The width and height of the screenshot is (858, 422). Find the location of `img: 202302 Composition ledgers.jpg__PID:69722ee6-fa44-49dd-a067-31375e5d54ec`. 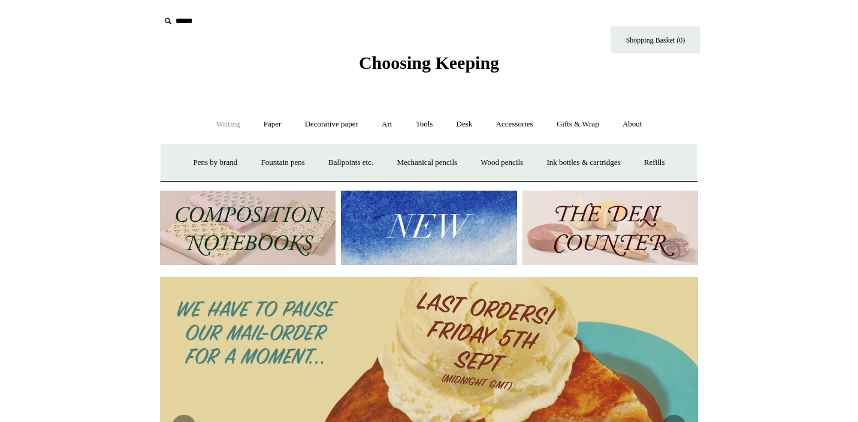

img: 202302 Composition ledgers.jpg__PID:69722ee6-fa44-49dd-a067-31375e5d54ec is located at coordinates (247, 228).